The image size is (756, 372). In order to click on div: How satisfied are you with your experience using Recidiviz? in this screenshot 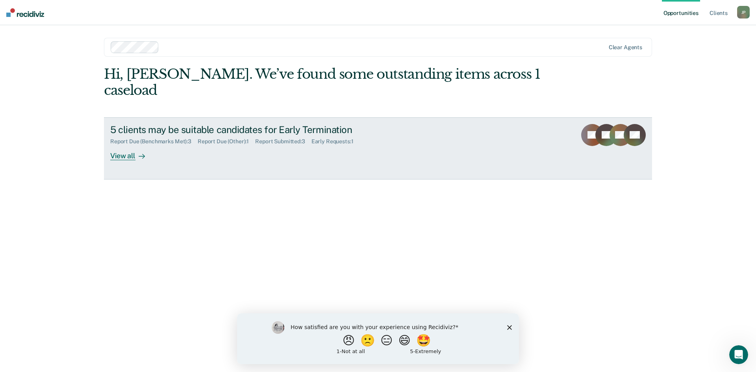, I will do `click(144, 14)`.